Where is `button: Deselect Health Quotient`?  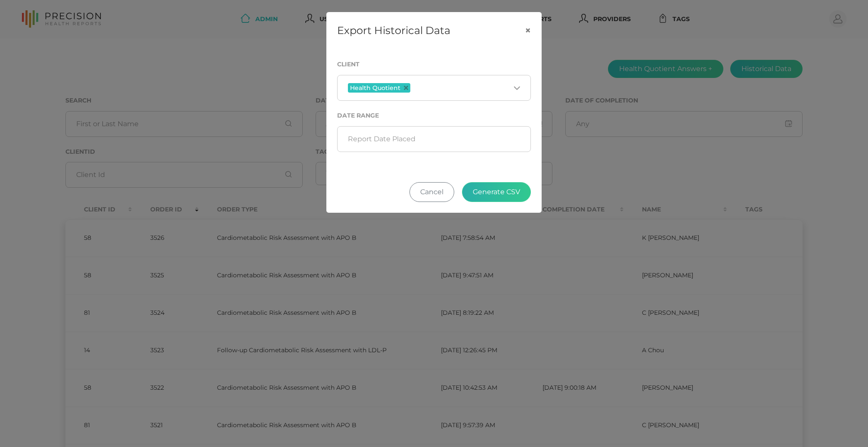
button: Deselect Health Quotient is located at coordinates (406, 88).